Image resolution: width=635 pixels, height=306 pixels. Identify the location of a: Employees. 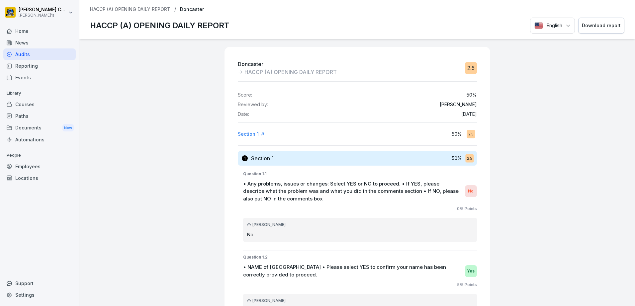
(40, 166).